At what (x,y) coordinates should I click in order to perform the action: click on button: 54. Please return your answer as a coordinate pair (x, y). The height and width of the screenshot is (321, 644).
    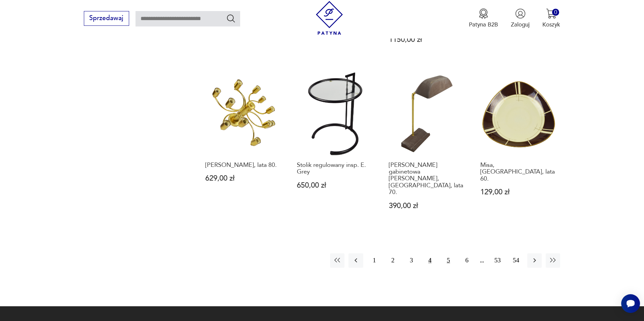
    Looking at the image, I should click on (516, 260).